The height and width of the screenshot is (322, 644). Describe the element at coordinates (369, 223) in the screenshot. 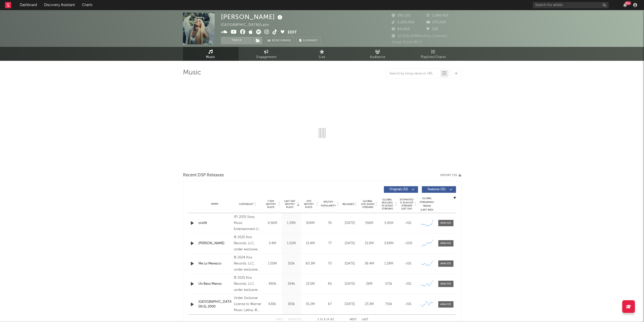

I see `div: 156M` at that location.